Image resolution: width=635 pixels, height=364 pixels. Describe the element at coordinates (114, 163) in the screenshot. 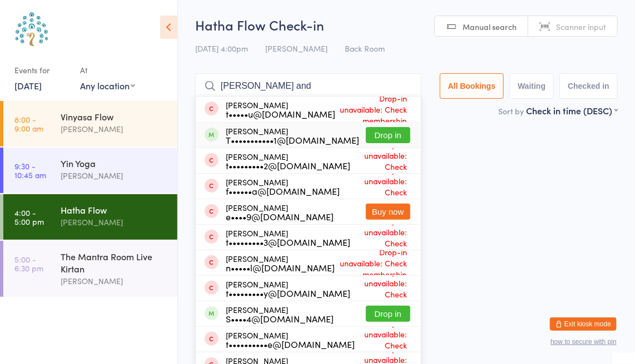

I see `div: Yin Yoga` at that location.